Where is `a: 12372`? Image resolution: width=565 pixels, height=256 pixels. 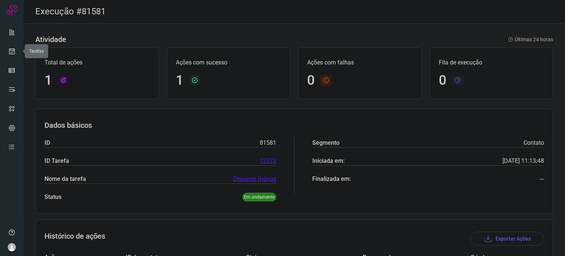 a: 12372 is located at coordinates (268, 161).